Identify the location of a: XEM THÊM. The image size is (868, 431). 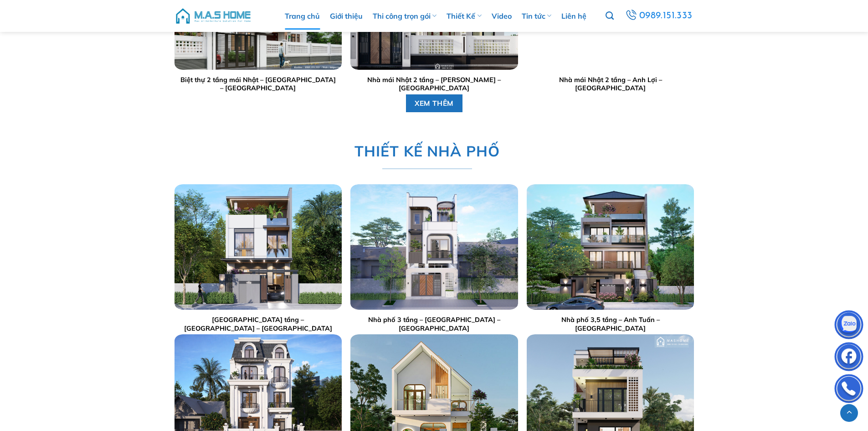
(434, 103).